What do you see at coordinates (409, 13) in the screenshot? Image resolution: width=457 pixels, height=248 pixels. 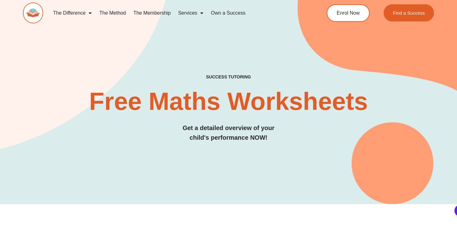 I see `span: Find a Success` at bounding box center [409, 13].